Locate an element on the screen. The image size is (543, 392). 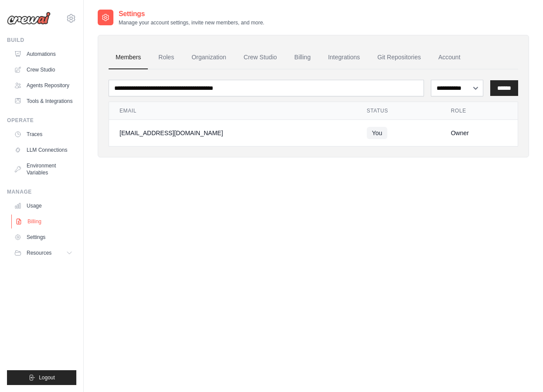
p: Manage your account settings, invite new members, and more. is located at coordinates (192, 22).